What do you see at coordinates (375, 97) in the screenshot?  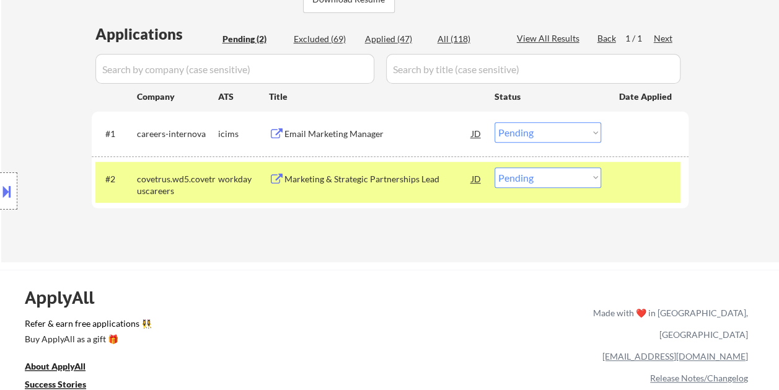 I see `div: Title` at bounding box center [375, 97].